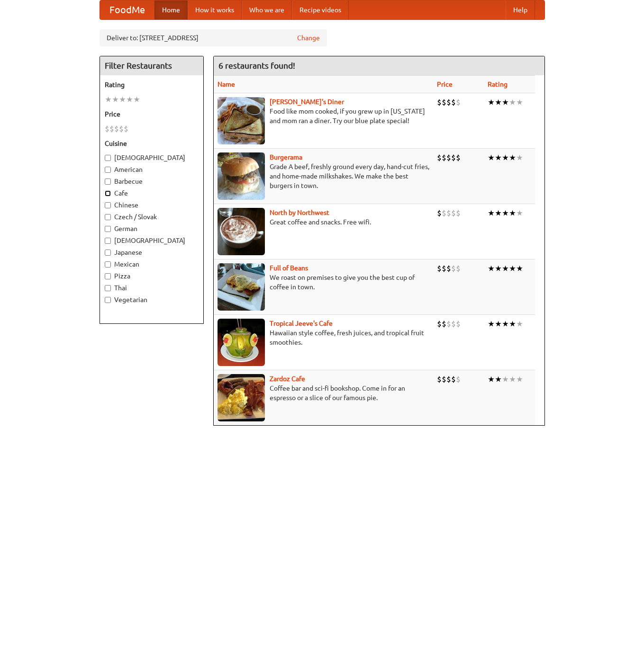  Describe the element at coordinates (152, 193) in the screenshot. I see `label: Cafe` at that location.